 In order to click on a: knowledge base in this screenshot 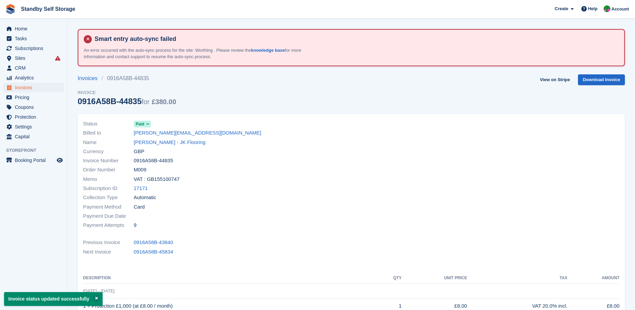, I will do `click(268, 50)`.